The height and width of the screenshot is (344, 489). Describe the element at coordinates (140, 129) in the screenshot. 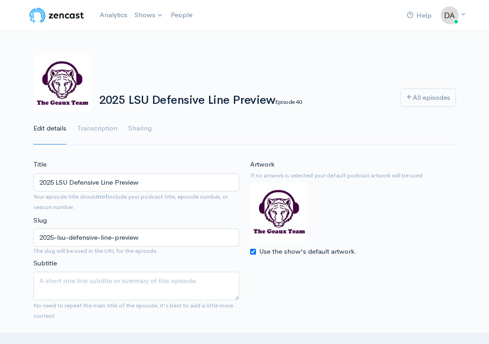

I see `a: Sharing` at that location.